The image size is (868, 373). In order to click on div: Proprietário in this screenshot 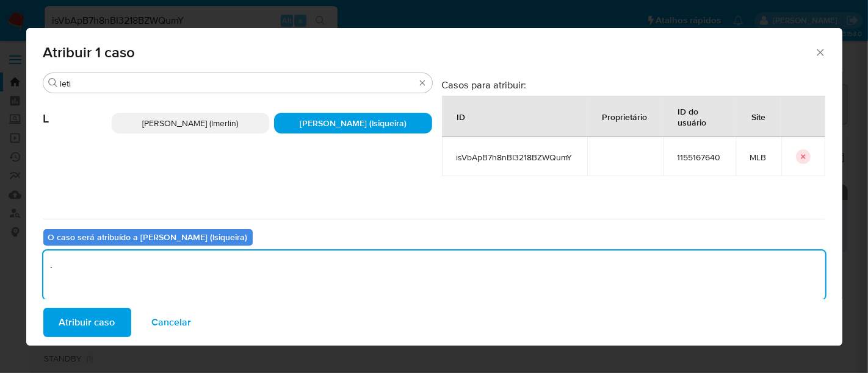, I will do `click(626, 117)`.